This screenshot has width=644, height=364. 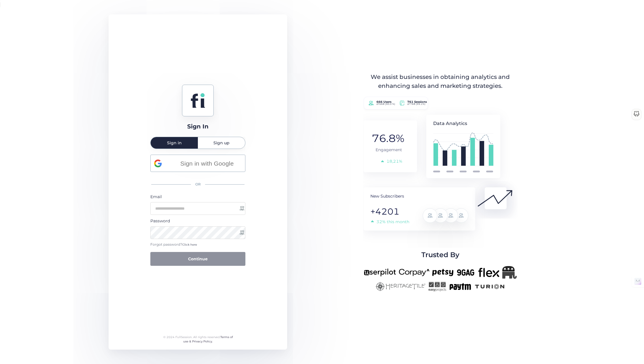 What do you see at coordinates (437, 287) in the screenshot?
I see `img: easyprojects-new.png` at bounding box center [437, 287].